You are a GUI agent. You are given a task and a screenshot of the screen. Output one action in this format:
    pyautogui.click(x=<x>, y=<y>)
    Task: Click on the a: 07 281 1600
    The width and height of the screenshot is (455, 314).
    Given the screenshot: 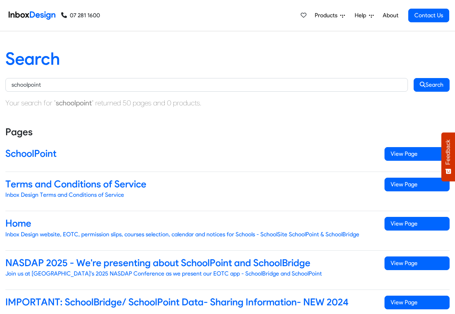 What is the action you would take?
    pyautogui.click(x=80, y=15)
    